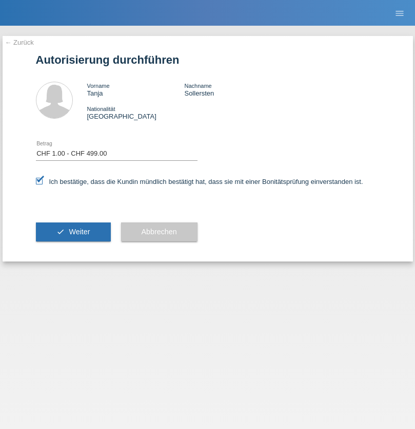 The width and height of the screenshot is (415, 429). I want to click on h1: Autorisierung durchführen, so click(208, 60).